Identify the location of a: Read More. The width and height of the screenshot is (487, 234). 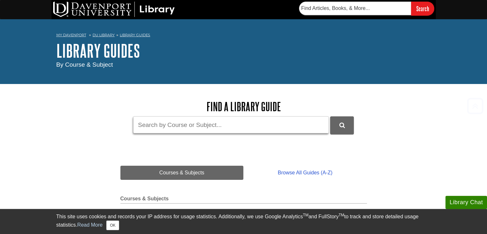
(90, 224).